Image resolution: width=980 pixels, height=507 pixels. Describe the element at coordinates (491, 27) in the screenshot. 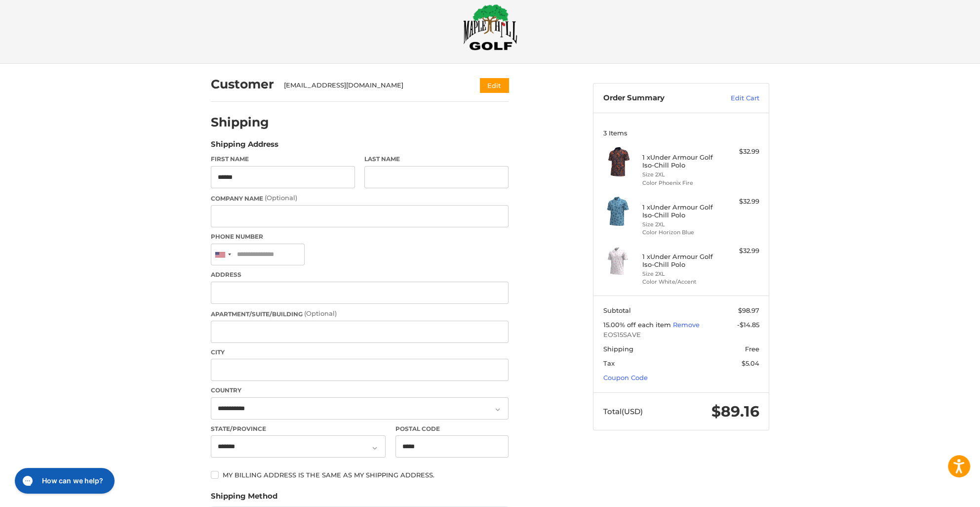

I see `img: Maple Hill Golf` at that location.